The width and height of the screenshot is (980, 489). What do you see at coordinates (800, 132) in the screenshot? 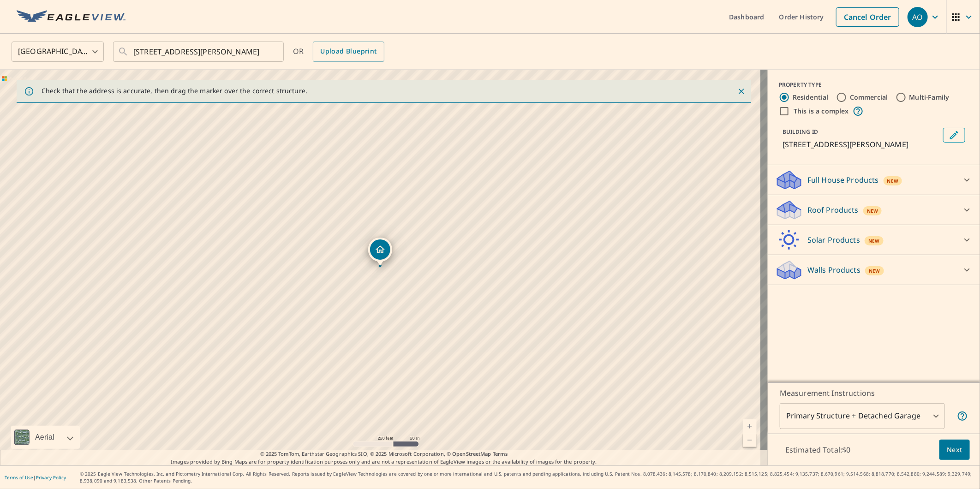
I see `p: BUILDING ID` at bounding box center [800, 132].